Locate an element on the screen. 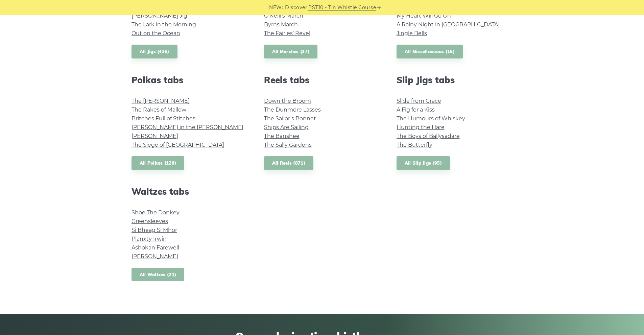 This screenshot has height=335, width=644. a: Shoe The Donkey is located at coordinates (156, 212).